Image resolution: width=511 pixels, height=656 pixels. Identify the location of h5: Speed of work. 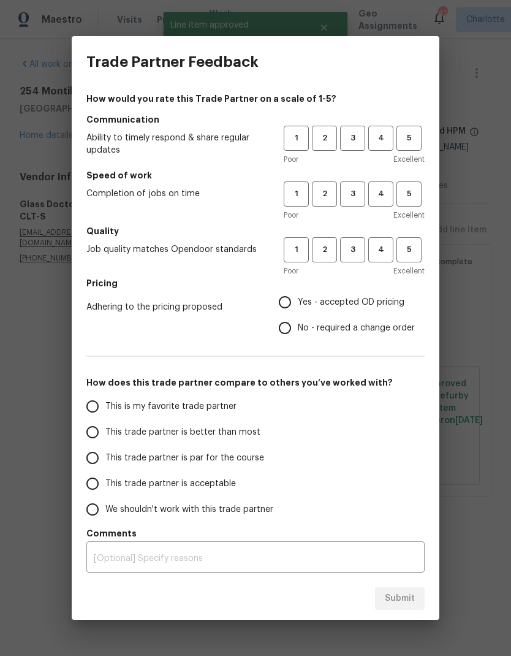
(255, 175).